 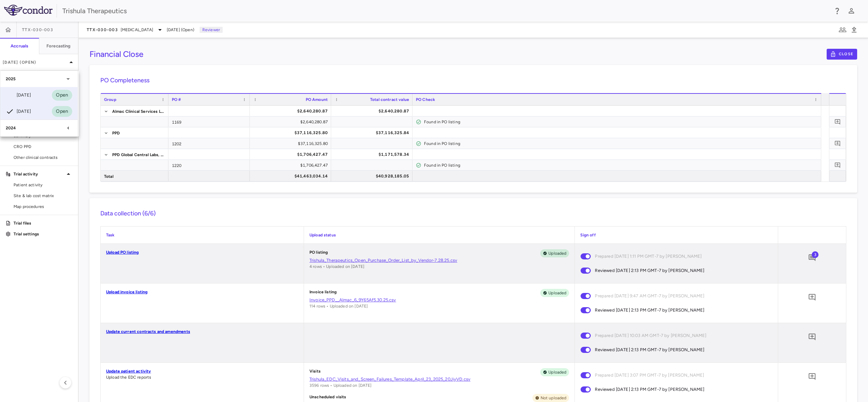 What do you see at coordinates (39, 128) in the screenshot?
I see `div: 2024` at bounding box center [39, 128].